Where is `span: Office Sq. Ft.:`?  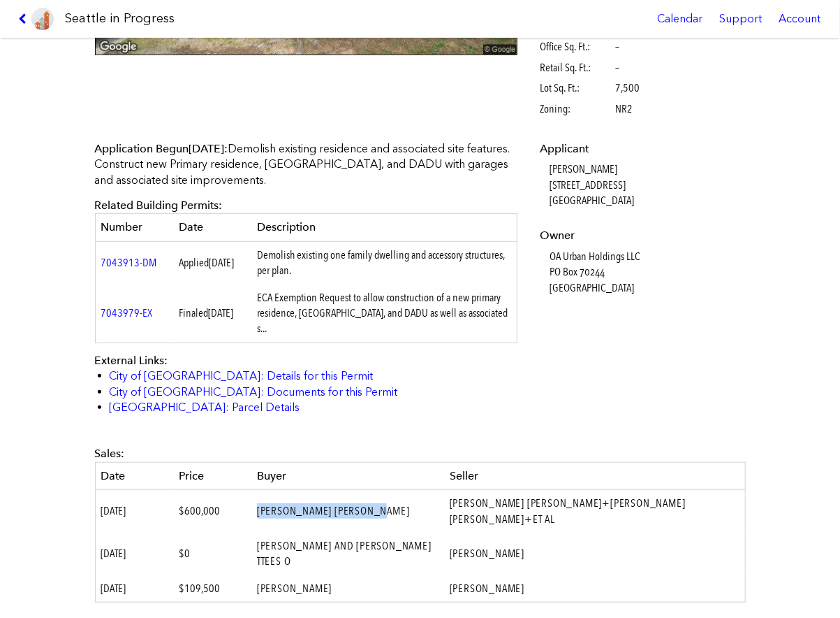 span: Office Sq. Ft.: is located at coordinates (576, 46).